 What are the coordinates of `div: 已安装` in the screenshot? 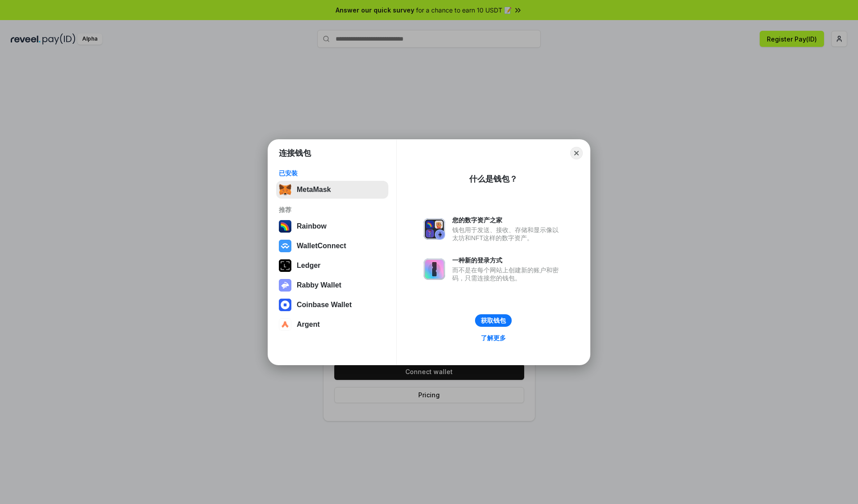 It's located at (332, 173).